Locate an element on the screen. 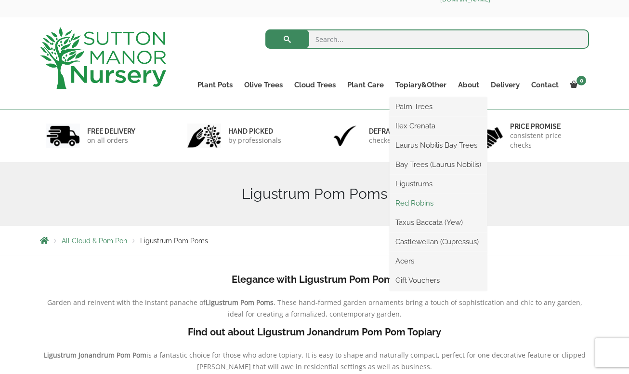 The height and width of the screenshot is (374, 629). p: on all orders is located at coordinates (111, 140).